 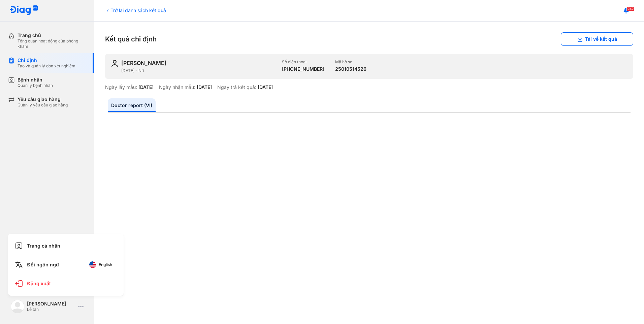 What do you see at coordinates (350, 62) in the screenshot?
I see `div: Mã hồ sơ` at bounding box center [350, 62].